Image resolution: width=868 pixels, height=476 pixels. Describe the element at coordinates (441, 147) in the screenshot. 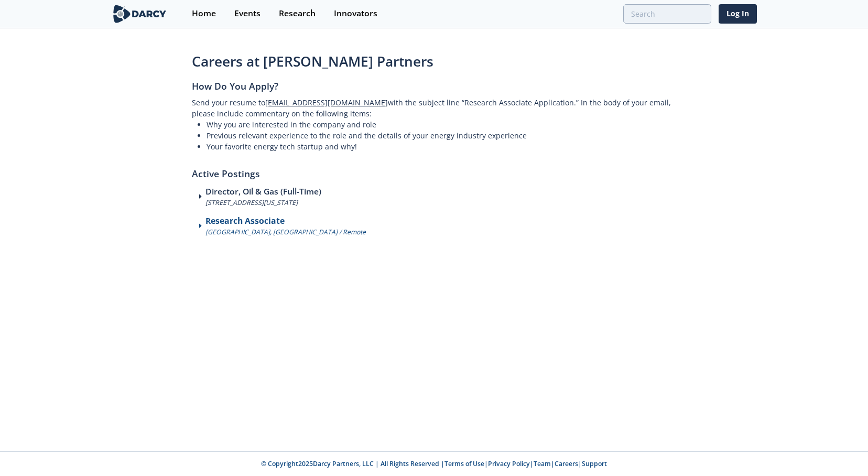

I see `li: Your favorite energy tech startup and why!` at that location.